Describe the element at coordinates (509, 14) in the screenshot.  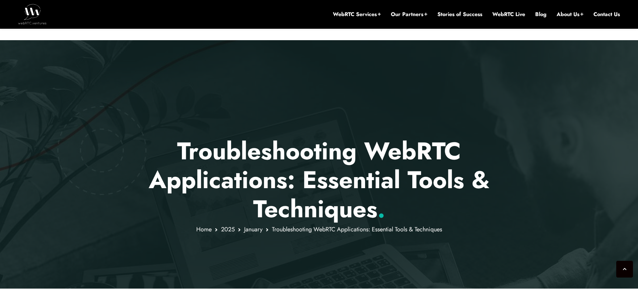
I see `a: WebRTC Live` at that location.